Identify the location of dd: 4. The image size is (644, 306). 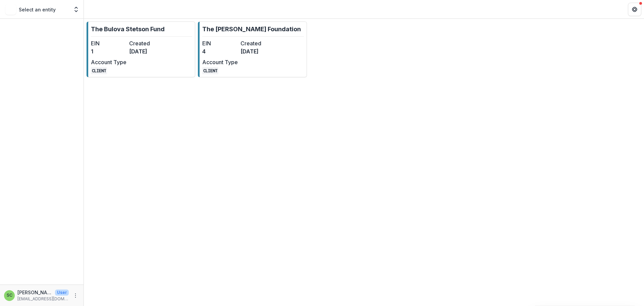
(220, 52).